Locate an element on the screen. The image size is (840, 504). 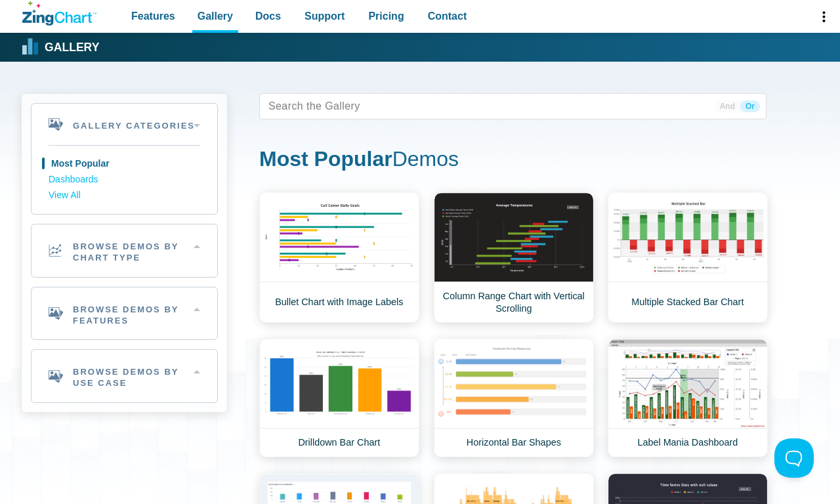
span: Contact is located at coordinates (448, 16).